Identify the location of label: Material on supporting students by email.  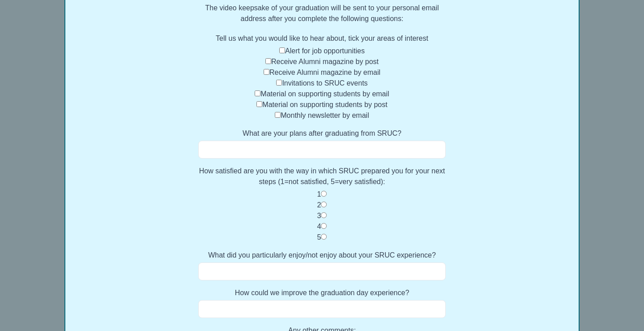
(325, 93).